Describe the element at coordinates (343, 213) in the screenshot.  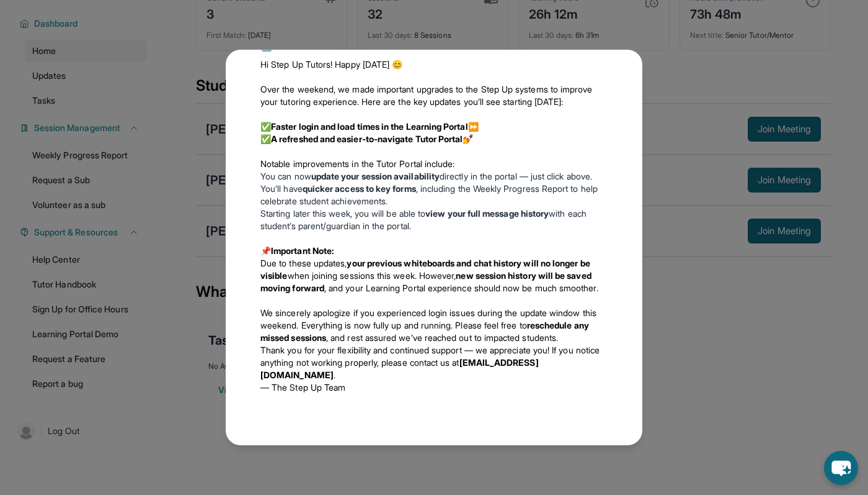
I see `span: Starting later this week, you will be able to` at that location.